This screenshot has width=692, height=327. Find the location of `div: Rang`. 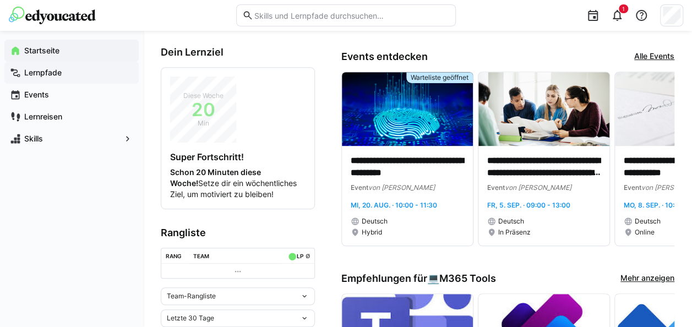

div: Rang is located at coordinates (173, 256).